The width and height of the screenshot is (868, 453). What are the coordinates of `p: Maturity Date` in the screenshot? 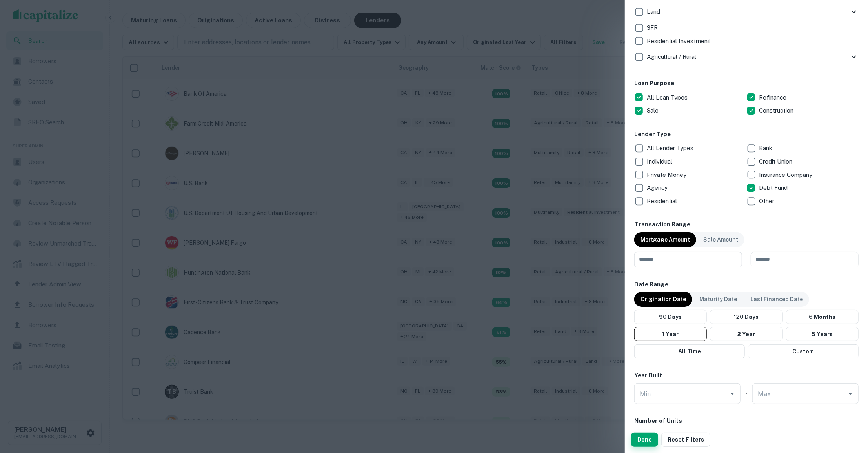 It's located at (718, 299).